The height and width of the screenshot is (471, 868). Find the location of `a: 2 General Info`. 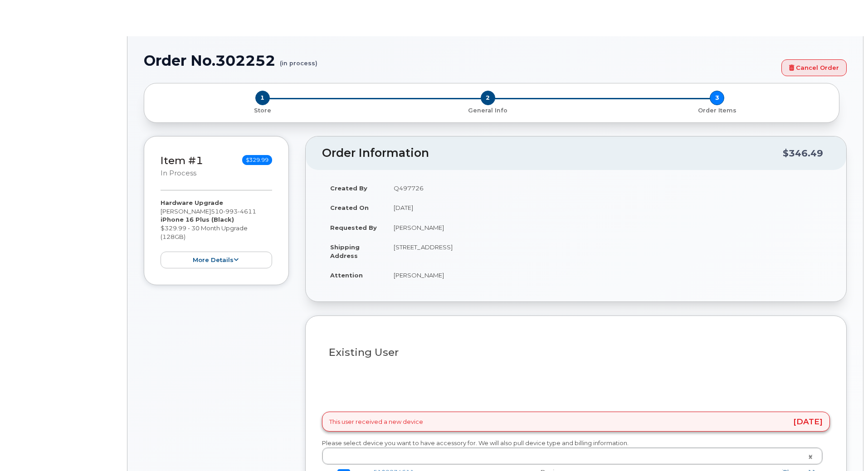

a: 2 General Info is located at coordinates (488, 110).